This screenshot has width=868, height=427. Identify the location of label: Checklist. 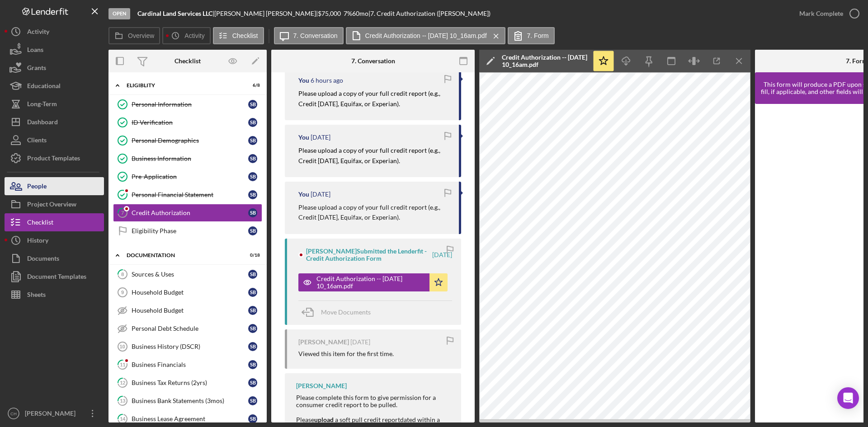
(245, 36).